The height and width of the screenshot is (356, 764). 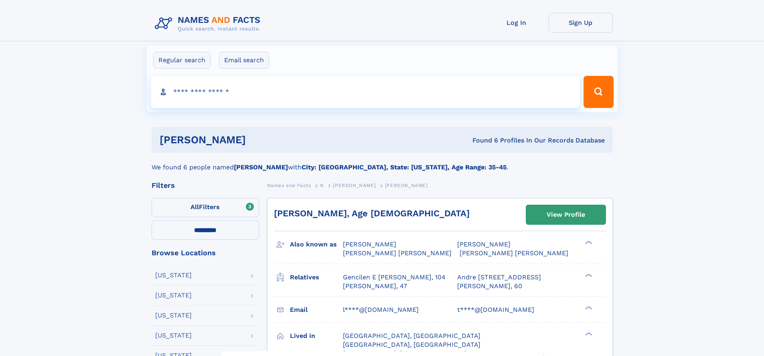 I want to click on div: Browse Locations, so click(x=205, y=253).